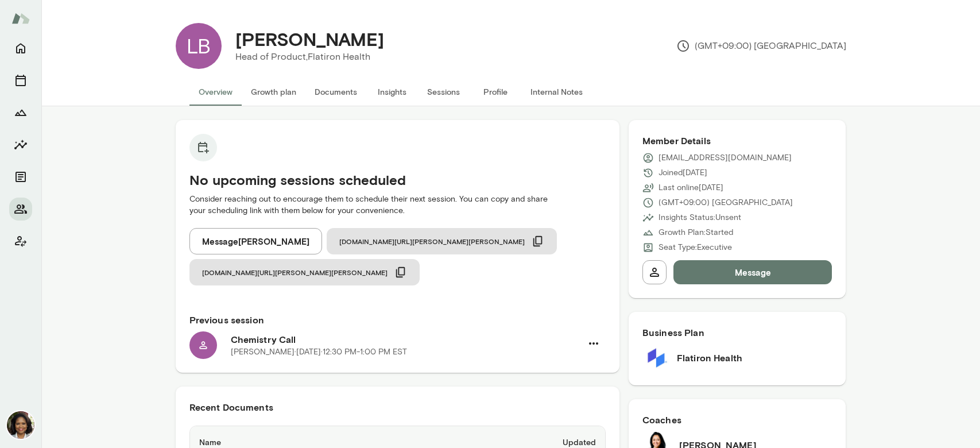 This screenshot has height=448, width=980. I want to click on button: Growth Plan, so click(21, 112).